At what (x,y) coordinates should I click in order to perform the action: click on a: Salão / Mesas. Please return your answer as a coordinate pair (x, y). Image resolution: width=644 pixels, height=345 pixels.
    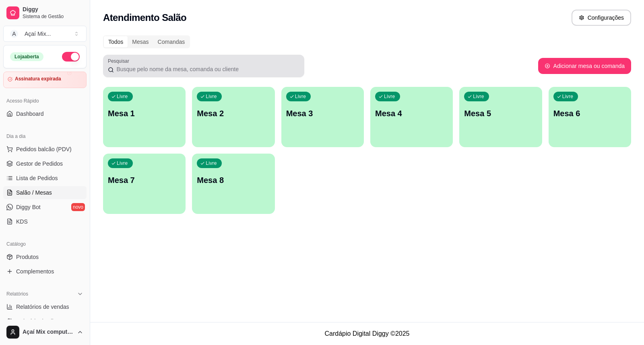
    Looking at the image, I should click on (45, 192).